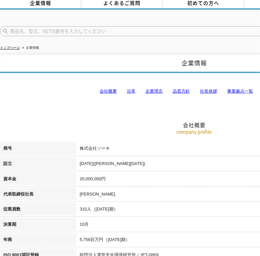 The height and width of the screenshot is (256, 260). I want to click on a: 会社概要, so click(108, 91).